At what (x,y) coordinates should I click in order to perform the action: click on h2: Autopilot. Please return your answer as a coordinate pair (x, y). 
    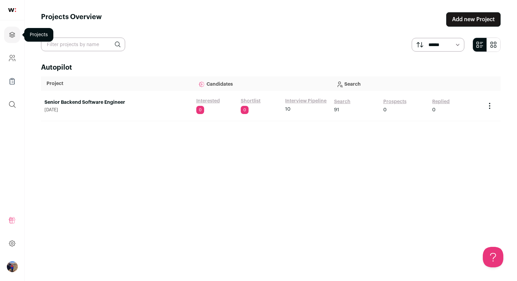
    Looking at the image, I should click on (271, 68).